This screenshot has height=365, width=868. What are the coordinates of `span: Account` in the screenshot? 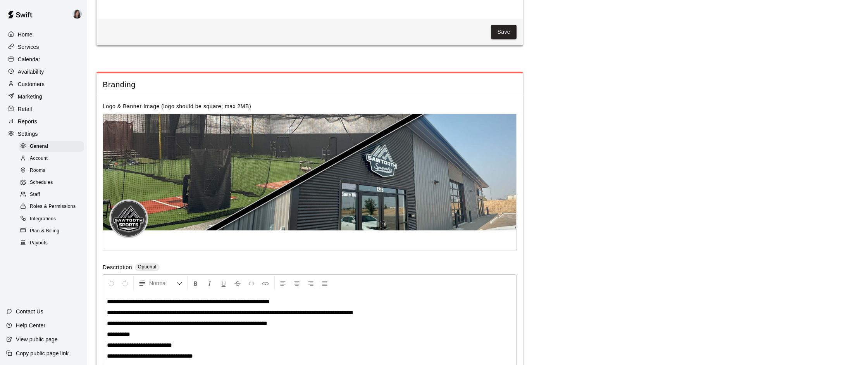 It's located at (39, 159).